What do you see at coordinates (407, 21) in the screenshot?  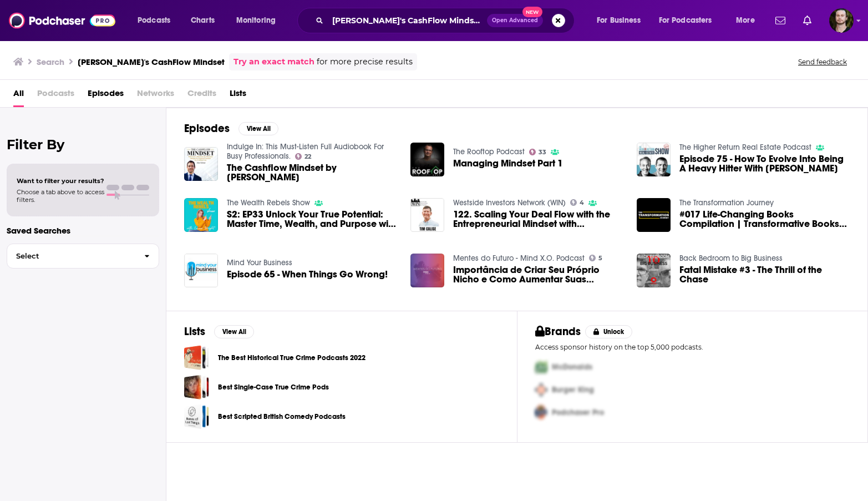 I see `input: Search podcasts, credits, & more...` at bounding box center [407, 21].